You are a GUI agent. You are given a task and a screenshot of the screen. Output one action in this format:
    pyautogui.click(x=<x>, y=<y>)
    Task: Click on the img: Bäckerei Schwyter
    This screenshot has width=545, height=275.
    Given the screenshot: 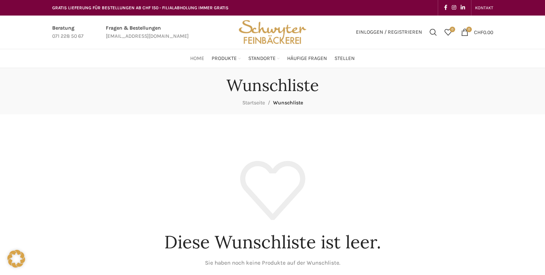 What is the action you would take?
    pyautogui.click(x=272, y=32)
    